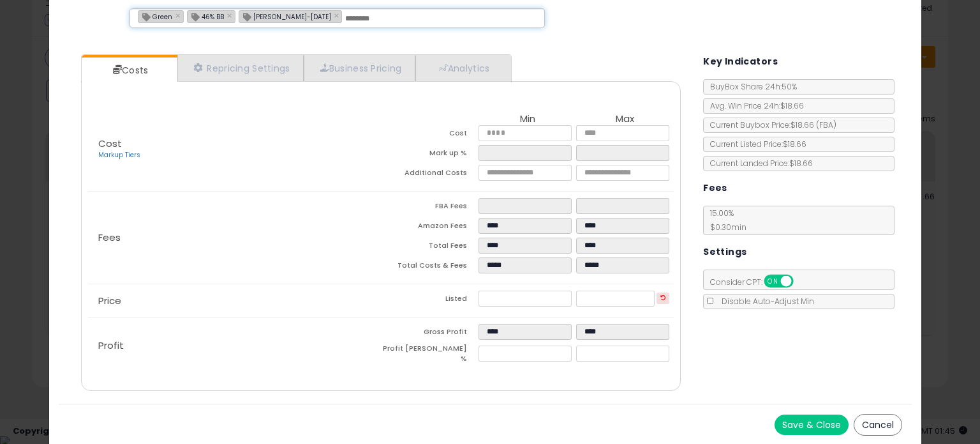 Image resolution: width=980 pixels, height=444 pixels. I want to click on td: Cost, so click(430, 135).